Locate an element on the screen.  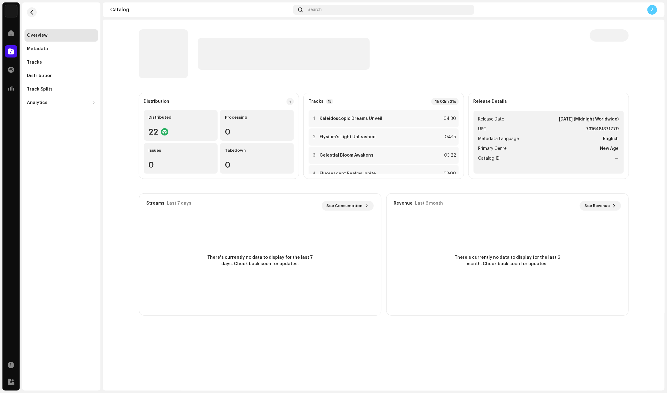
re-m-nav-item: Metadata is located at coordinates (61, 49).